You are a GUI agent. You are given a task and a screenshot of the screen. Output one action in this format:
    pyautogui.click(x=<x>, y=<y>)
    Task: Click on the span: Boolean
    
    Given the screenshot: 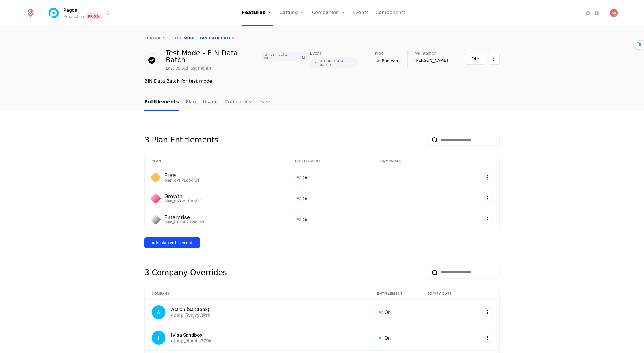 What is the action you would take?
    pyautogui.click(x=390, y=61)
    